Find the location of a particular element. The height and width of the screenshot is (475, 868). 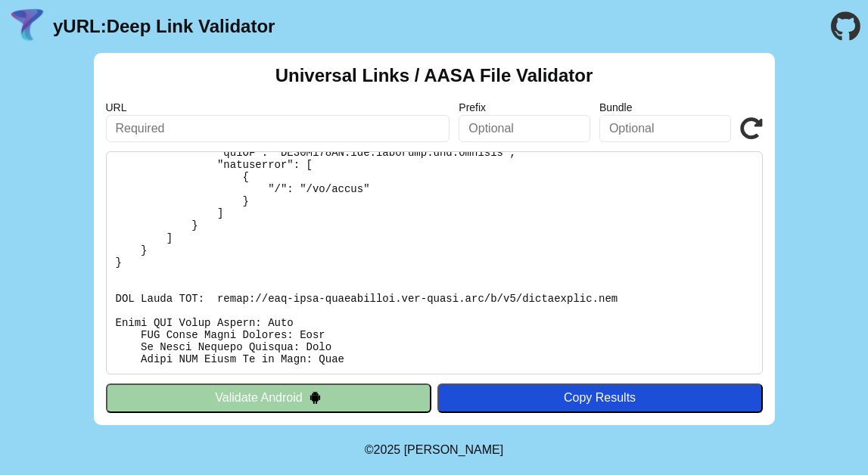

h2: Universal Links / AASA File Validator is located at coordinates (434, 76).